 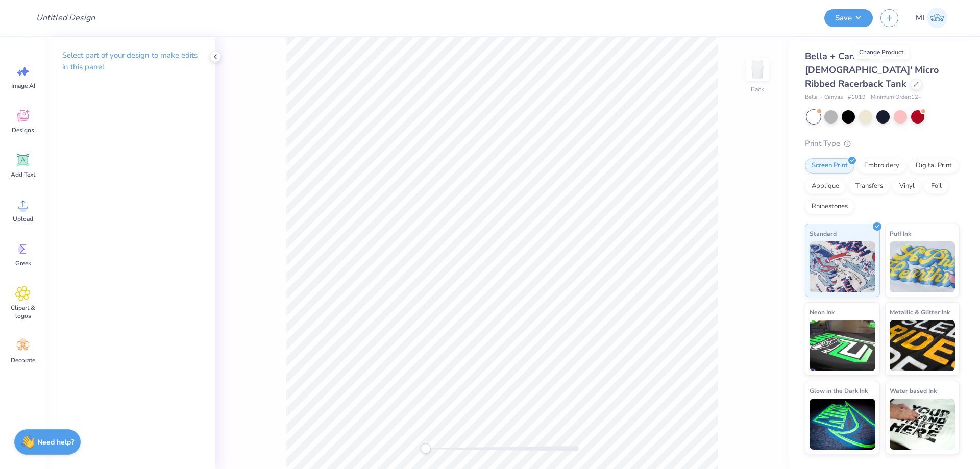 What do you see at coordinates (896, 97) in the screenshot?
I see `span: Minimum Order: 12 +` at bounding box center [896, 97].